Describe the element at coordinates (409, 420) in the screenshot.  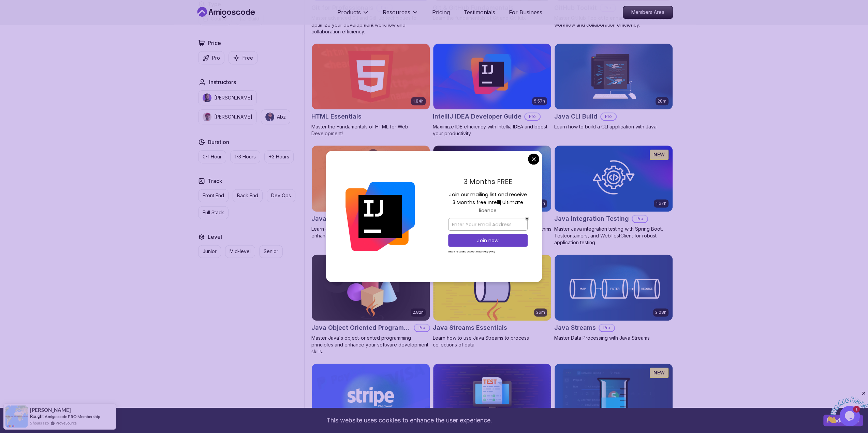
I see `div: This website uses cookies to enhance the user experience.` at that location.